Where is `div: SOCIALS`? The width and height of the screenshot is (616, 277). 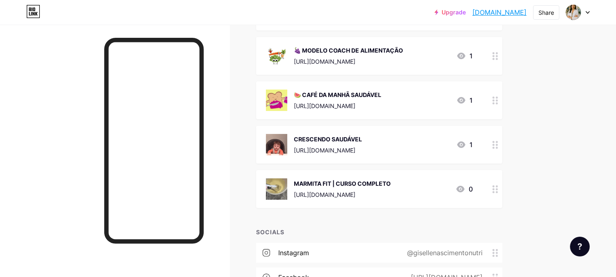 div: SOCIALS is located at coordinates (379, 232).